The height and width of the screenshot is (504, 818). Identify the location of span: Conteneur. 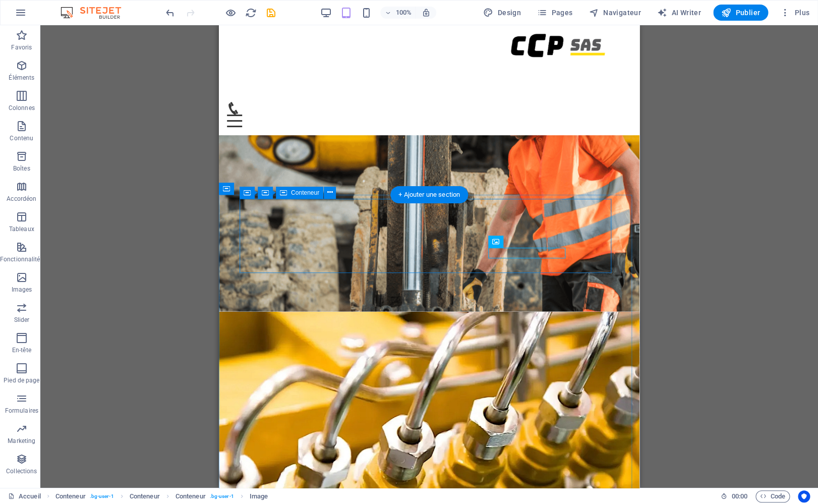
(305, 193).